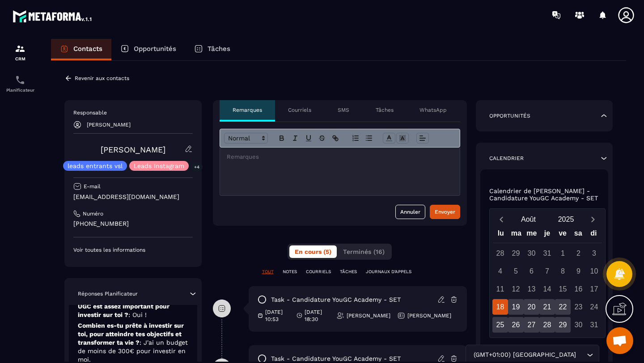 The height and width of the screenshot is (363, 644). I want to click on div: 23, so click(578, 307).